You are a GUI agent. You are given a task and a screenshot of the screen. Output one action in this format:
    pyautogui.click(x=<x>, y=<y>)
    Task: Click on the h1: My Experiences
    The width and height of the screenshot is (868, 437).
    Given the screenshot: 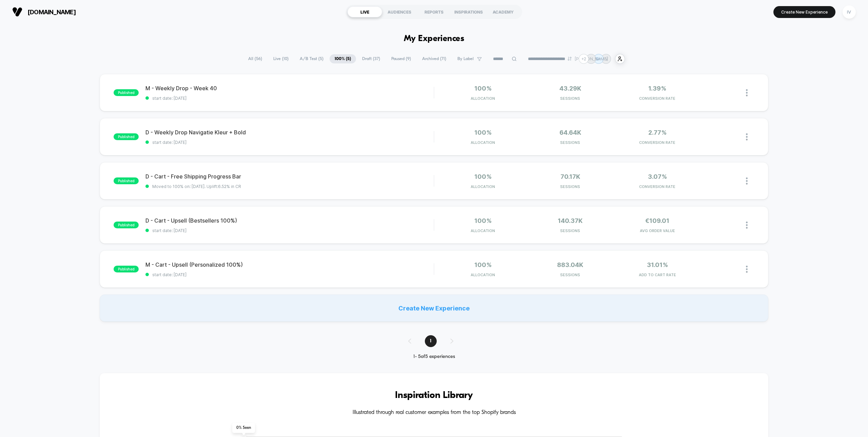 What is the action you would take?
    pyautogui.click(x=434, y=39)
    